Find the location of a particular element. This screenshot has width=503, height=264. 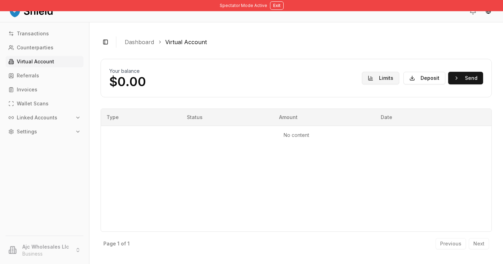

a: Dashboard is located at coordinates (139, 42).